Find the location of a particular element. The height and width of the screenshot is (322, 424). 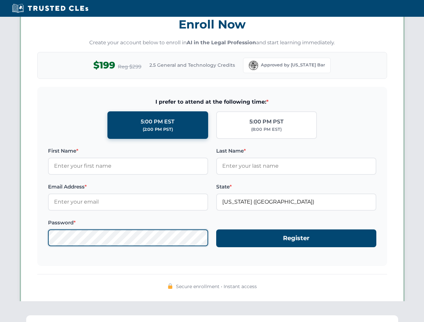

div: (2:00 PM PST) is located at coordinates (158, 130).